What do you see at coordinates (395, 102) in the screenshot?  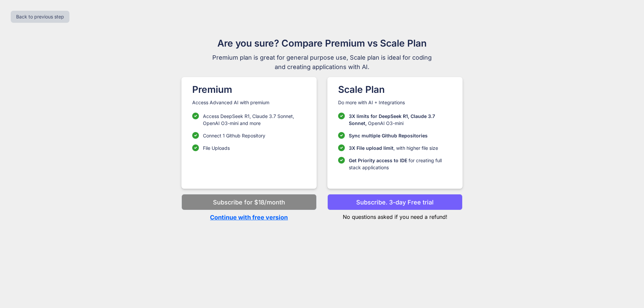 I see `p: Do more with AI + Integrations` at bounding box center [395, 102].